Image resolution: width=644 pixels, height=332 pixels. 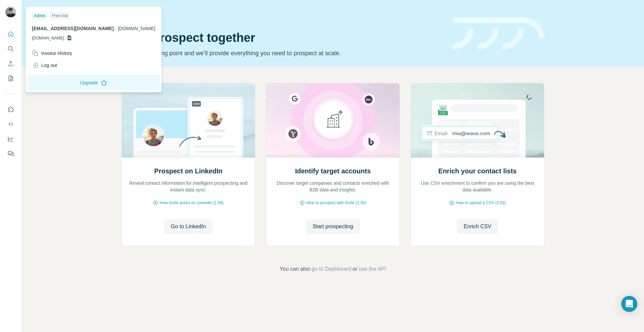 What do you see at coordinates (372, 269) in the screenshot?
I see `span: use the API` at bounding box center [372, 269].